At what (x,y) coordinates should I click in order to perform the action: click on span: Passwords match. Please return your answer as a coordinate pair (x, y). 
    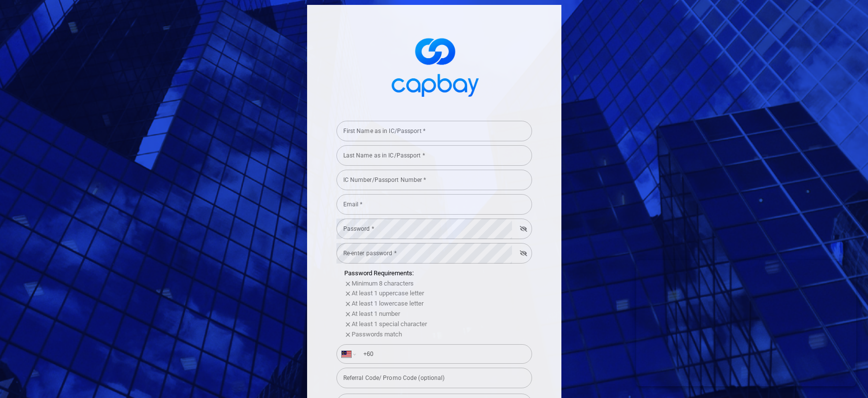
    Looking at the image, I should click on (377, 334).